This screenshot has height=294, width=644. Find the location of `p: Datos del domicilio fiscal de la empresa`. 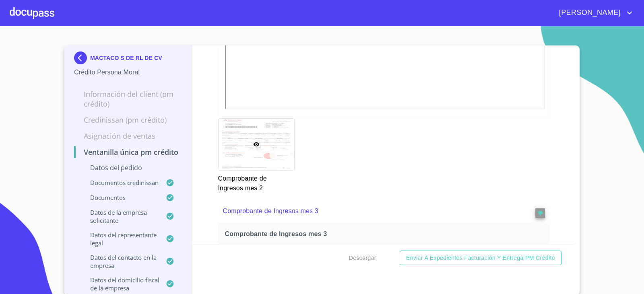

p: Datos del domicilio fiscal de la empresa is located at coordinates (120, 284).